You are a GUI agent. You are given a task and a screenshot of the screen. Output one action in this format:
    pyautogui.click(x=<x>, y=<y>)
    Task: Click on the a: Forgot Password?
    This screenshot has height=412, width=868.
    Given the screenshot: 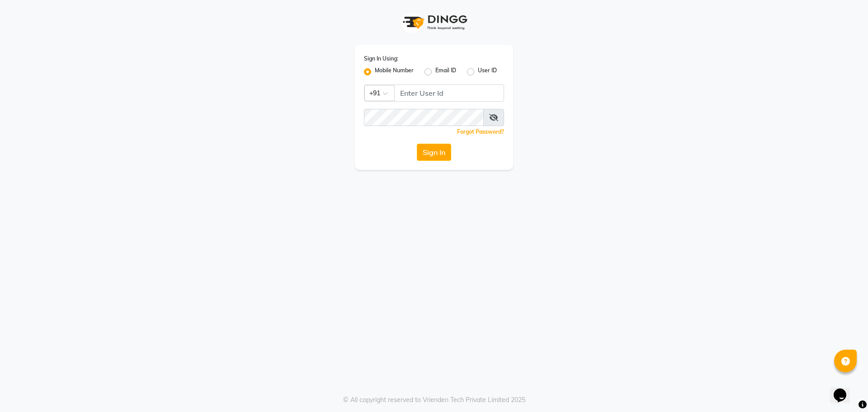 What is the action you would take?
    pyautogui.click(x=480, y=132)
    